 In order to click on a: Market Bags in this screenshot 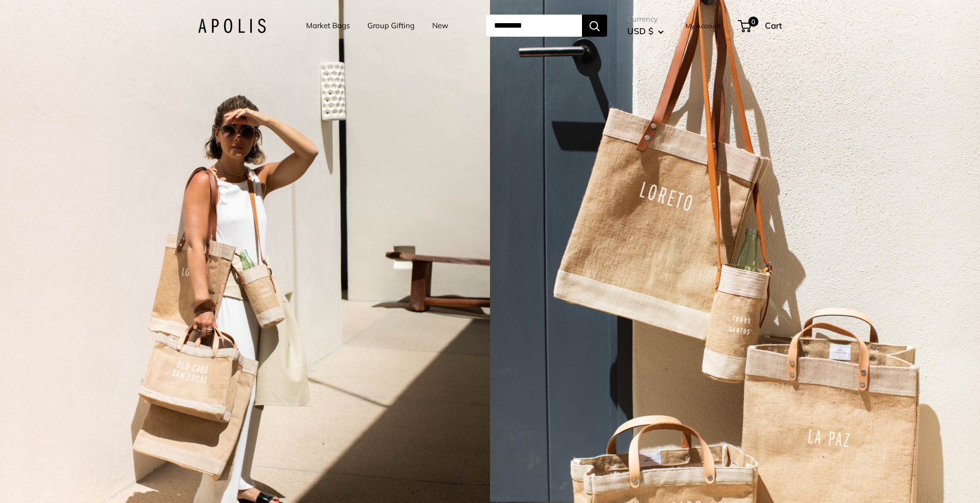, I will do `click(328, 25)`.